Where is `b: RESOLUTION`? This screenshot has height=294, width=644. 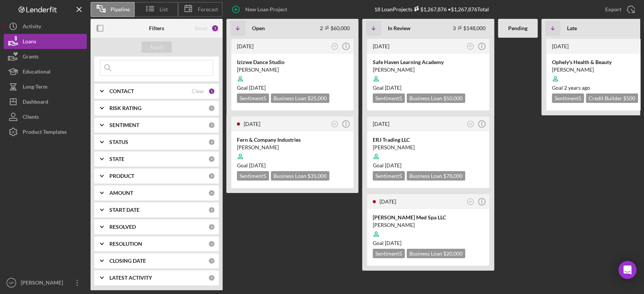 b: RESOLUTION is located at coordinates (126, 244).